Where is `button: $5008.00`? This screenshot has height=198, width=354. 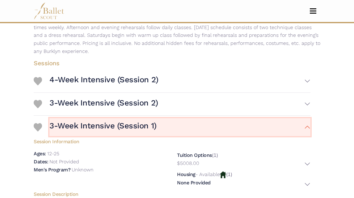
button: $5008.00 is located at coordinates (244, 164).